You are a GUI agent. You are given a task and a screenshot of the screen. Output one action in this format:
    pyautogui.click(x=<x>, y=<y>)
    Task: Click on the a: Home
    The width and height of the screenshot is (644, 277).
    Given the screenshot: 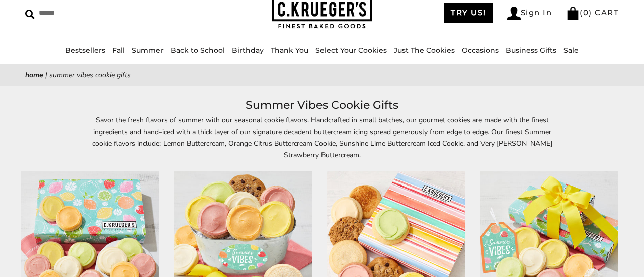 What is the action you would take?
    pyautogui.click(x=34, y=75)
    